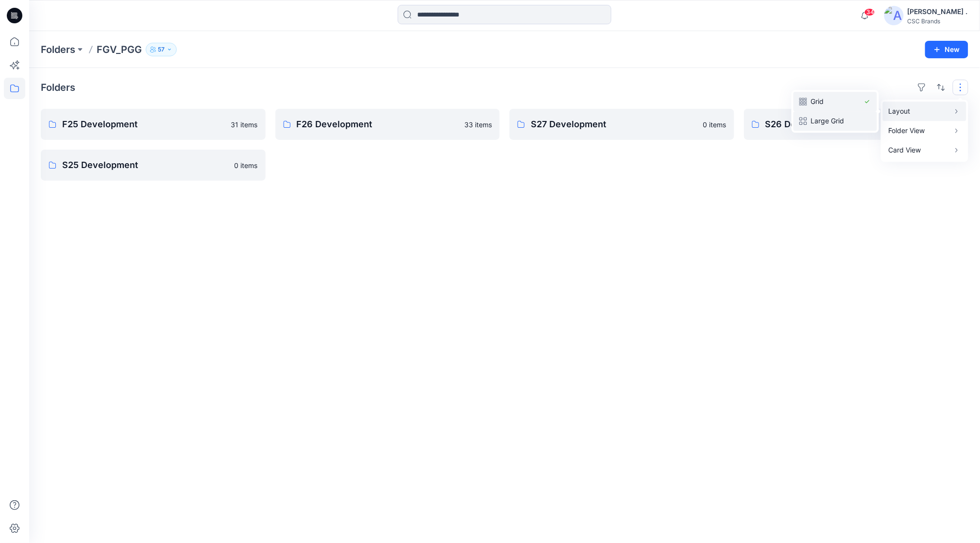  What do you see at coordinates (920, 150) in the screenshot?
I see `p: Card View` at bounding box center [920, 150].